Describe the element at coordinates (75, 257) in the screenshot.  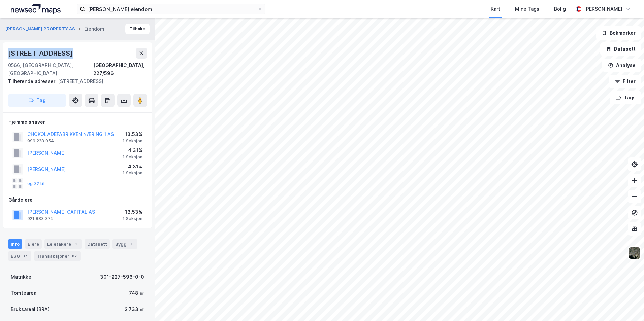
I see `div: 82` at that location.